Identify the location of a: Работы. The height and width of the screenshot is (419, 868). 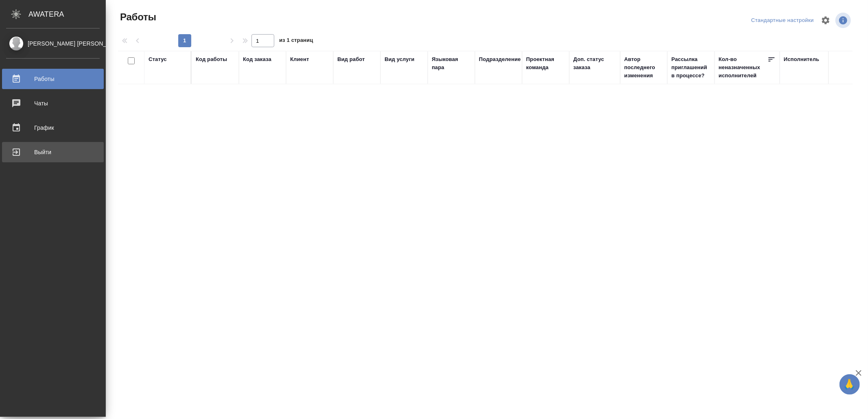
(53, 79).